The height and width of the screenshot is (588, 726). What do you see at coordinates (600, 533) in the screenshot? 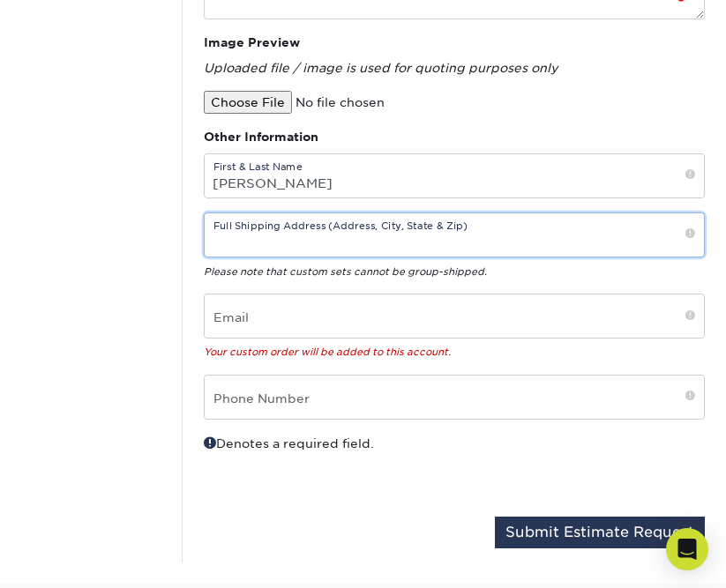
I see `button: Submit Estimate Request` at bounding box center [600, 533].